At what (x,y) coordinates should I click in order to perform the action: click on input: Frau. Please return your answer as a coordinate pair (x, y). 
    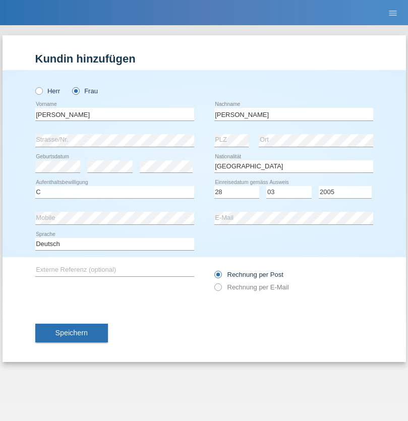
    Looking at the image, I should click on (75, 90).